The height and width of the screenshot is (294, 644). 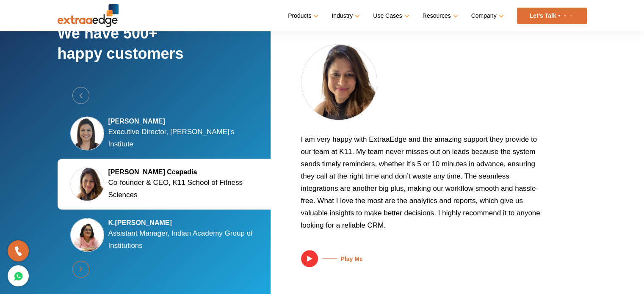 I want to click on a: Let’s Talk, so click(x=551, y=16).